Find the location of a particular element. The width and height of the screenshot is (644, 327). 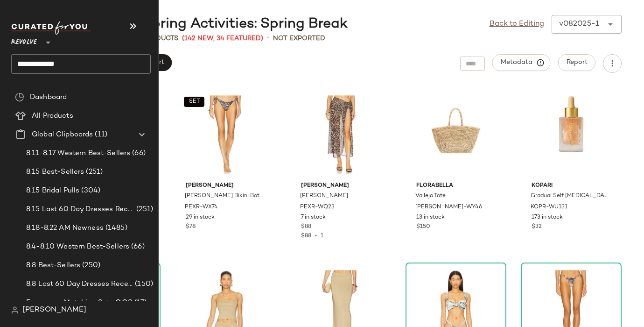

img: FLOR-WY46_V1.jpg is located at coordinates (456, 135).